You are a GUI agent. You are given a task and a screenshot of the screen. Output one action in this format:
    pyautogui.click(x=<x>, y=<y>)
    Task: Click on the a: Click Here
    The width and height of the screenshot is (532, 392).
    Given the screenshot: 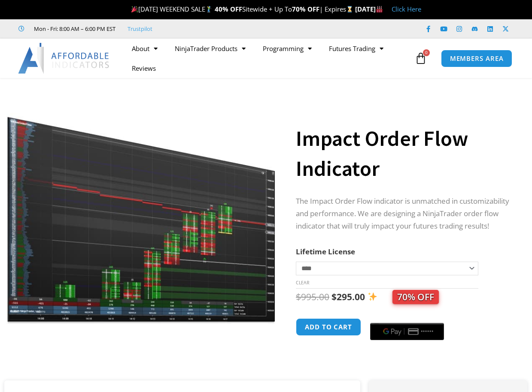 What is the action you would take?
    pyautogui.click(x=406, y=9)
    